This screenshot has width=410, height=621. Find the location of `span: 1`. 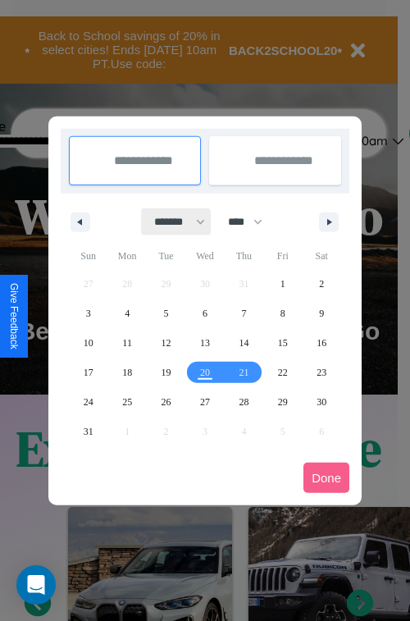

span: 1 is located at coordinates (283, 284).